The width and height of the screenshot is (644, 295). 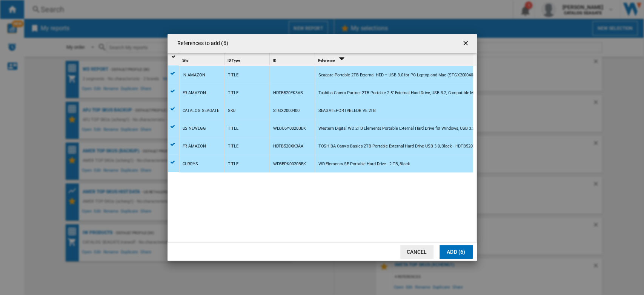 What do you see at coordinates (201, 111) in the screenshot?
I see `div: CATALOG SEAGATE` at bounding box center [201, 111].